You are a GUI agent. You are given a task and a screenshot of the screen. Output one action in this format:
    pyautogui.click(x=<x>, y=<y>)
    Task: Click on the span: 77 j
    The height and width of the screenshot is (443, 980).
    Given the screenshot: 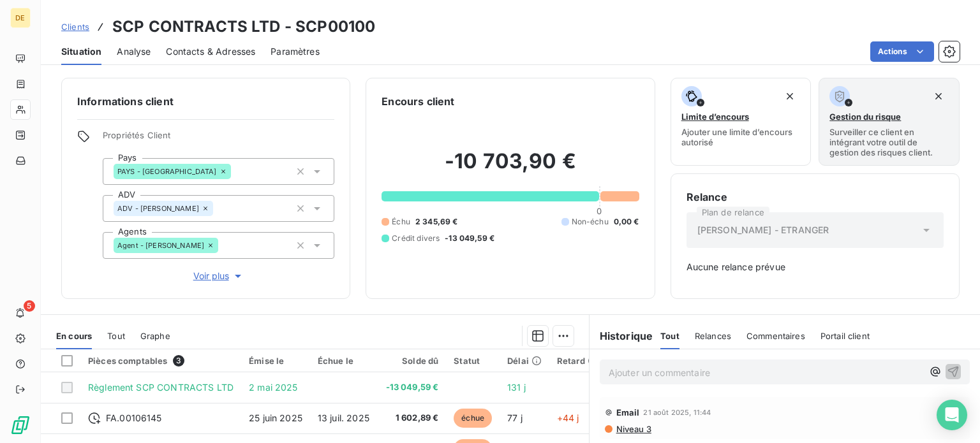 What is the action you would take?
    pyautogui.click(x=515, y=418)
    